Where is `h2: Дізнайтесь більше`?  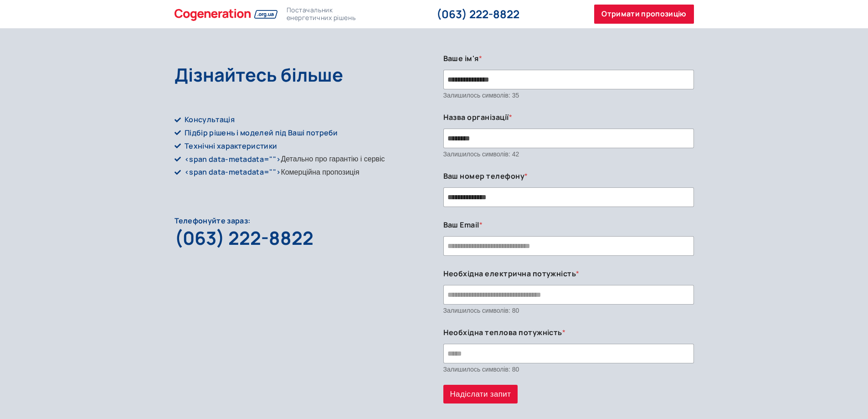
h2: Дізнайтесь більше is located at coordinates (300, 75).